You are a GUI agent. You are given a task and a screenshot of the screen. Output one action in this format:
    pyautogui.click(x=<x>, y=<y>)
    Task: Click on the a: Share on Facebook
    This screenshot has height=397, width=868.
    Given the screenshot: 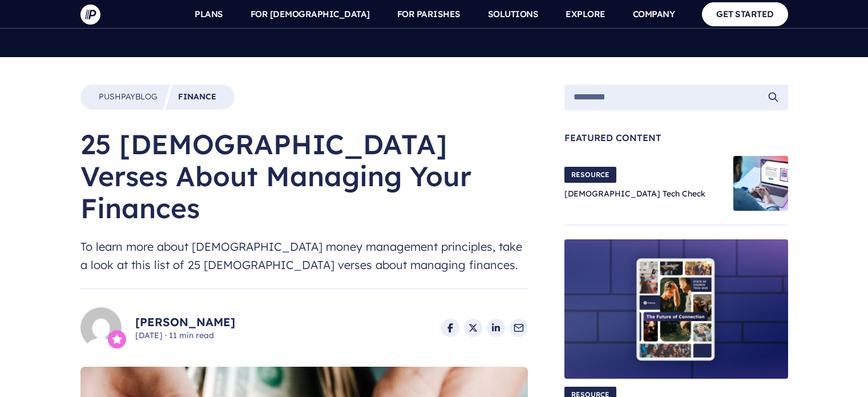 What is the action you would take?
    pyautogui.click(x=450, y=328)
    